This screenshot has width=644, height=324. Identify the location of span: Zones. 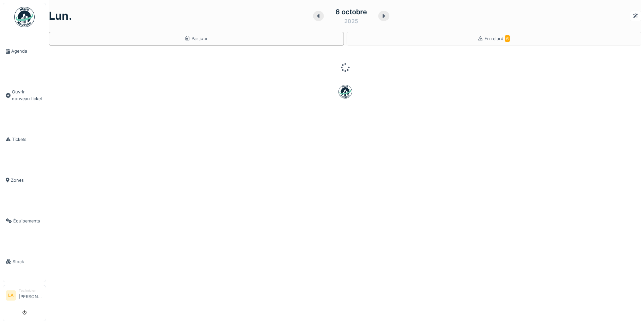
(27, 180).